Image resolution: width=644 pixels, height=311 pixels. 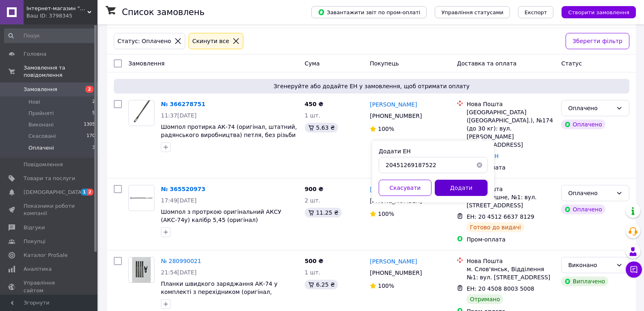 What do you see at coordinates (183, 189) in the screenshot?
I see `a: № 365520973` at bounding box center [183, 189].